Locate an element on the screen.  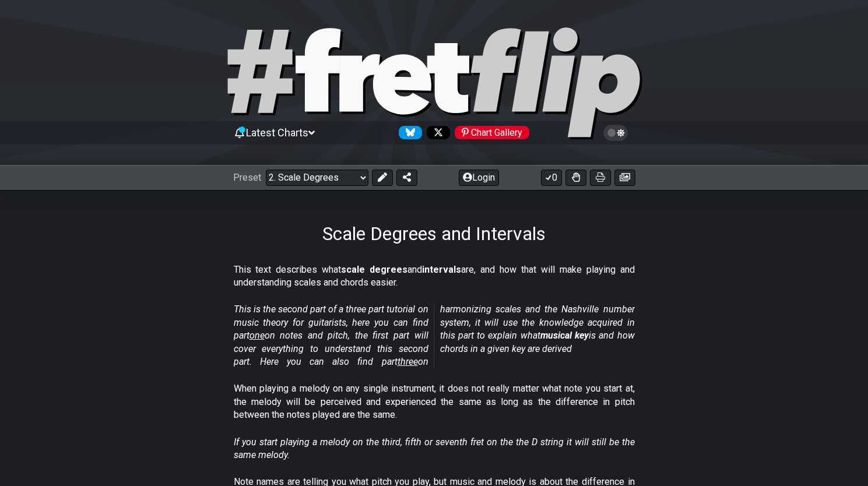
span: one is located at coordinates (257, 335).